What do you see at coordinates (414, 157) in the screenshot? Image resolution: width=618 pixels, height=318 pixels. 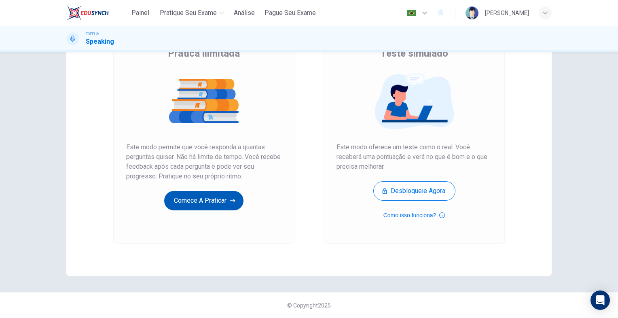 I see `span: Este modo oferece um teste como o real. Você receberá uma pontuação e verá no que é bom e o que p...` at bounding box center [414, 157].